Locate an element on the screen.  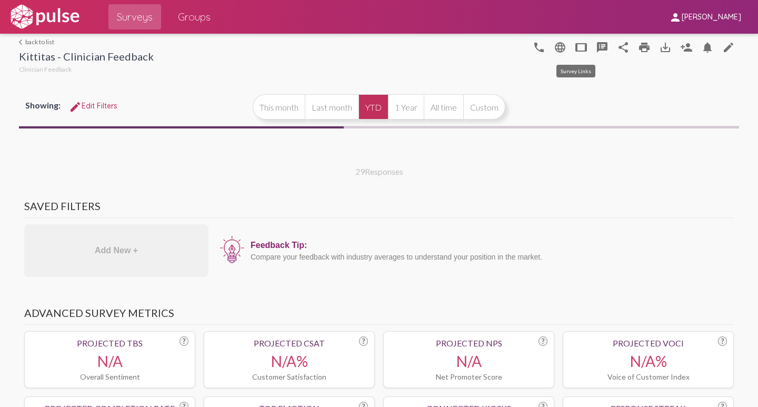
div: Projected CSAT is located at coordinates (289, 342).